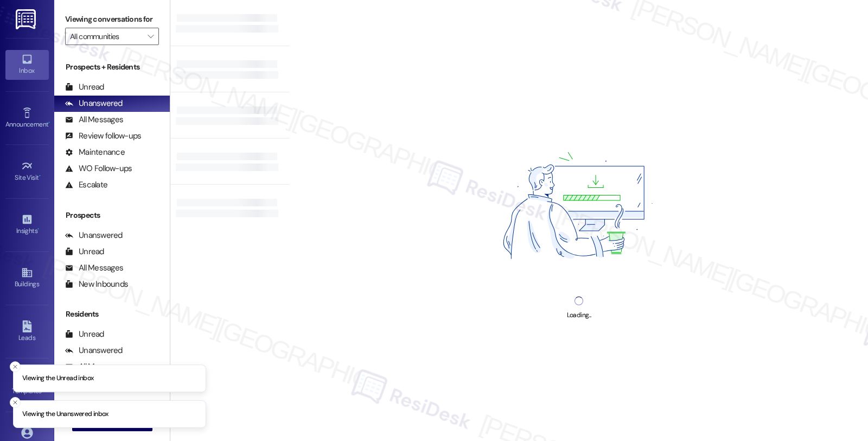 Image resolution: width=868 pixels, height=441 pixels. Describe the element at coordinates (58, 379) in the screenshot. I see `p: Viewing the Unread inbox` at that location.